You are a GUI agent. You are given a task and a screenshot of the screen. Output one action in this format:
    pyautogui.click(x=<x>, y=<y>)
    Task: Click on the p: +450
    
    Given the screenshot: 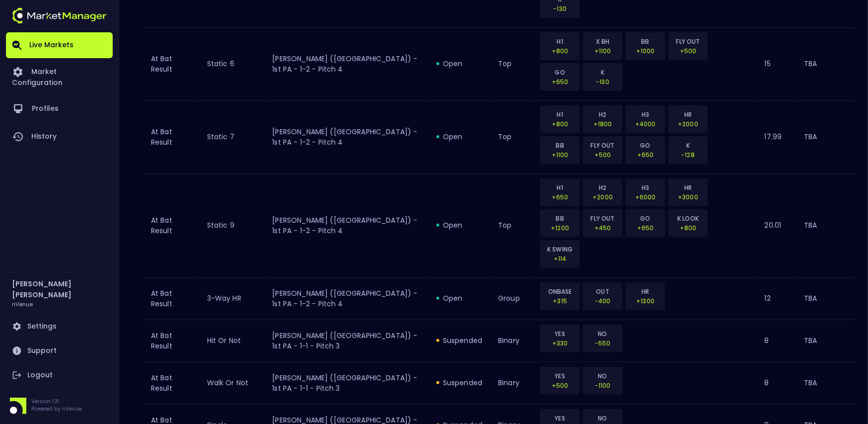 What is the action you would take?
    pyautogui.click(x=603, y=227)
    